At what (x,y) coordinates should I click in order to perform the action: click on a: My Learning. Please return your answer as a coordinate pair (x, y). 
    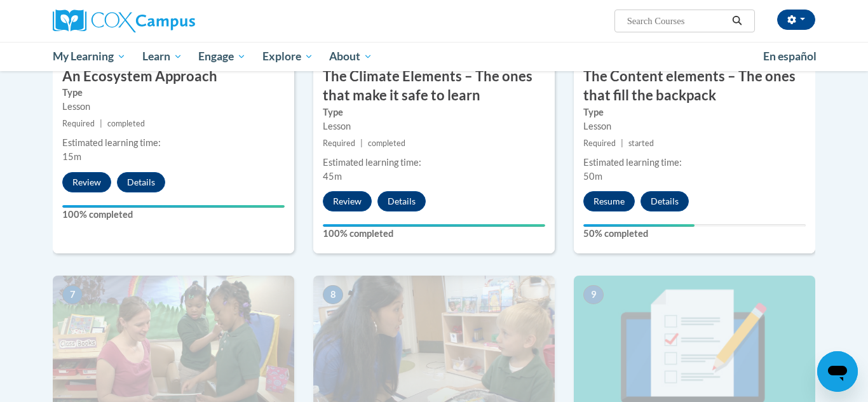
    Looking at the image, I should click on (89, 57).